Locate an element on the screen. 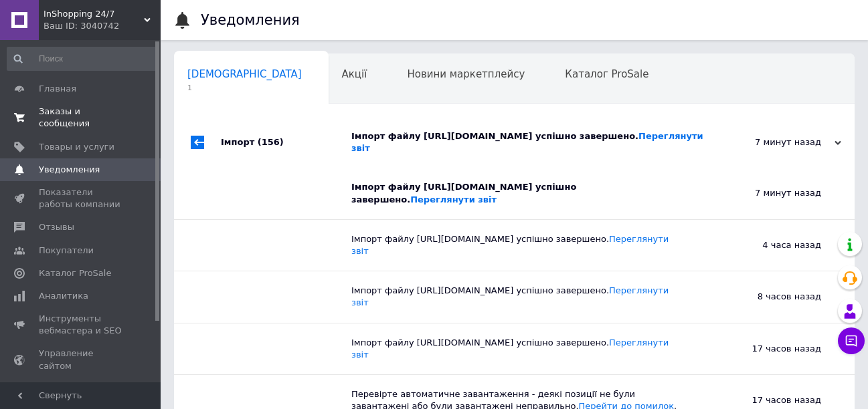  span: Новини маркетплейсу is located at coordinates (466, 74).